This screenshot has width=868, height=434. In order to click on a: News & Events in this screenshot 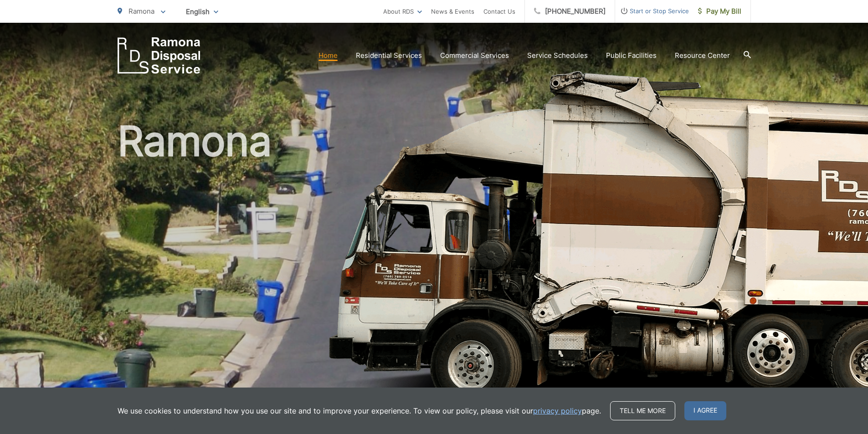, I will do `click(452, 12)`.